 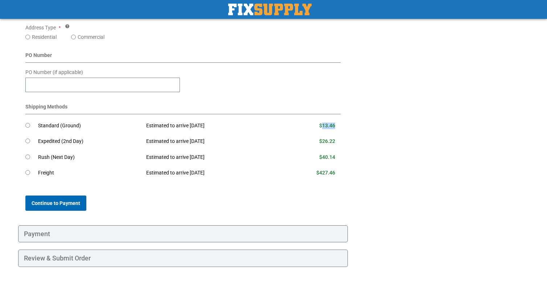 What do you see at coordinates (91, 37) in the screenshot?
I see `label: Commercial` at bounding box center [91, 37].